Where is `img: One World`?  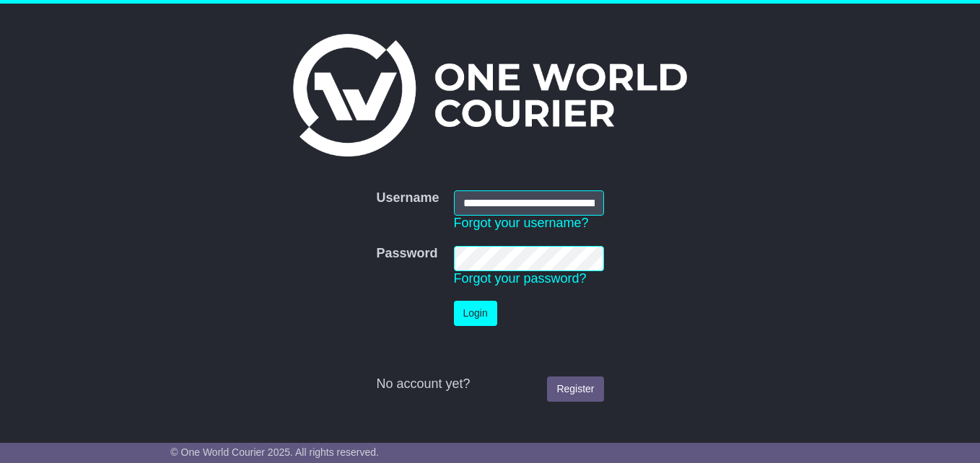
img: One World is located at coordinates (490, 95).